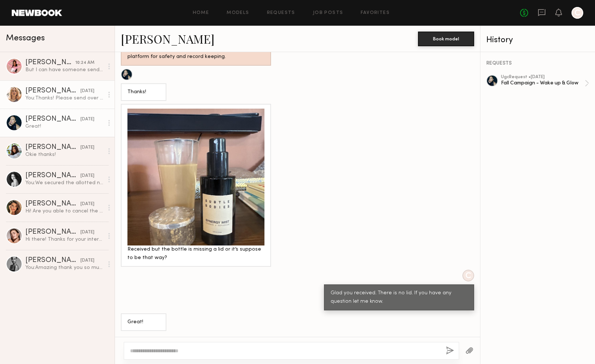  Describe the element at coordinates (577, 13) in the screenshot. I see `a: C` at that location.